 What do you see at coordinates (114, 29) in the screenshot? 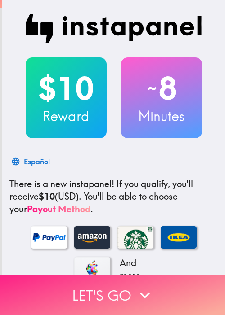
I see `img: Instapanel` at bounding box center [114, 29].